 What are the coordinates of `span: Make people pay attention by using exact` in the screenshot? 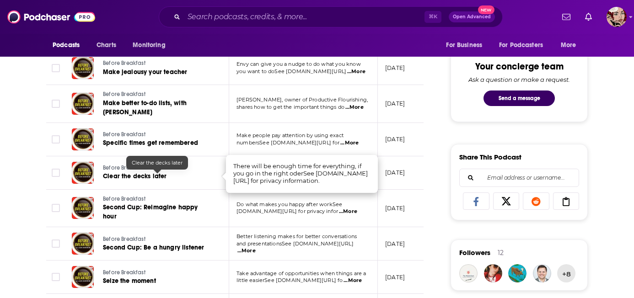 It's located at (290, 135).